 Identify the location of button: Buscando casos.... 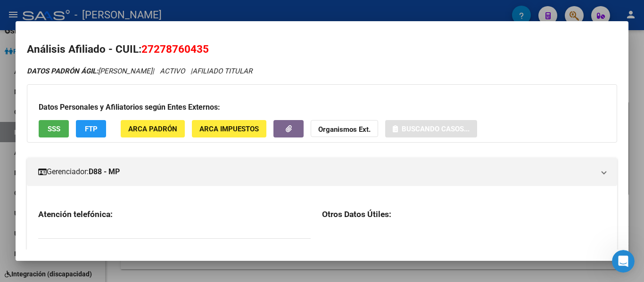
(431, 129).